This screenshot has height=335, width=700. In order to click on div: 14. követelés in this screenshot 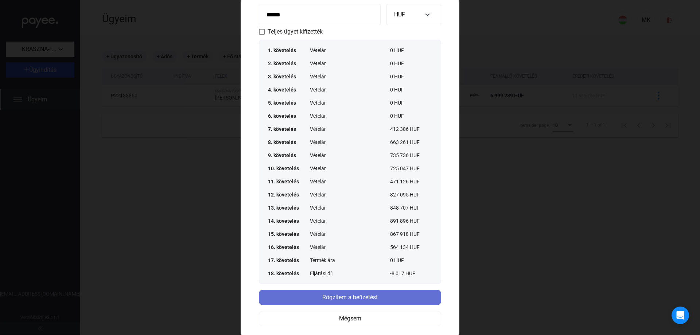, I will do `click(289, 221)`.